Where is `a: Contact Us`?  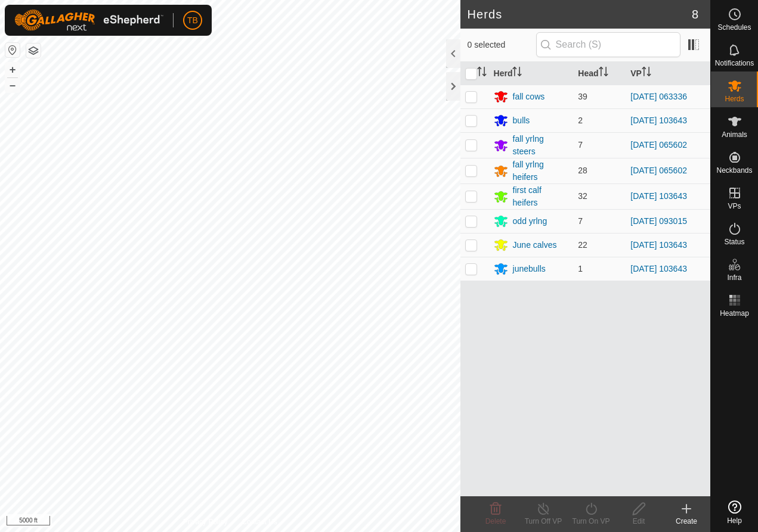 a: Contact Us is located at coordinates (258, 522).